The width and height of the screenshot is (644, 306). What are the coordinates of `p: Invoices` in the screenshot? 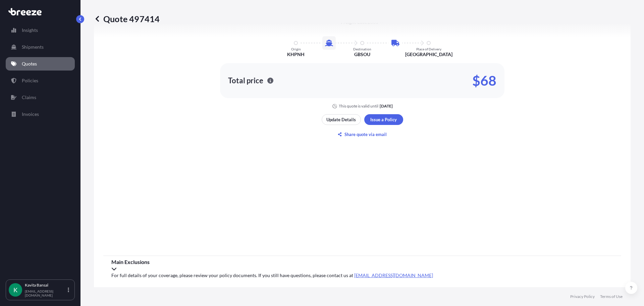 It's located at (30, 114).